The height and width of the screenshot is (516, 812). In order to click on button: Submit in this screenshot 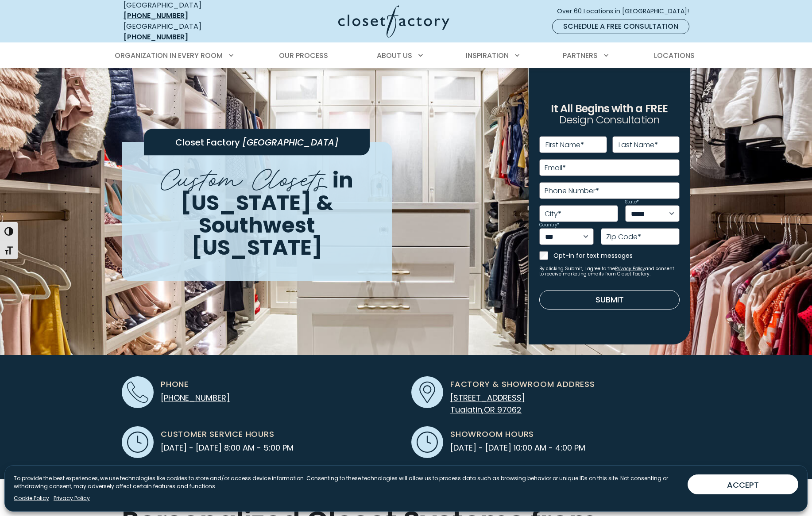, I will do `click(609, 300)`.